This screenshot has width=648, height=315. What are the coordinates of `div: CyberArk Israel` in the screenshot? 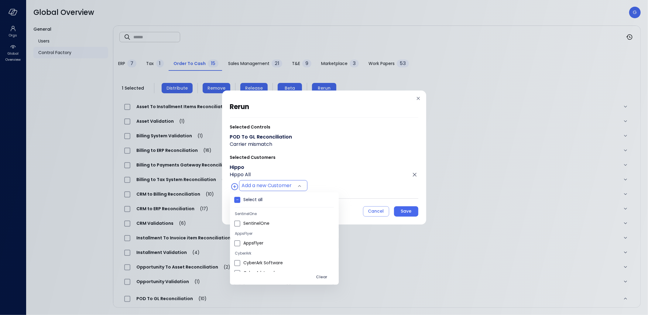 It's located at (289, 273).